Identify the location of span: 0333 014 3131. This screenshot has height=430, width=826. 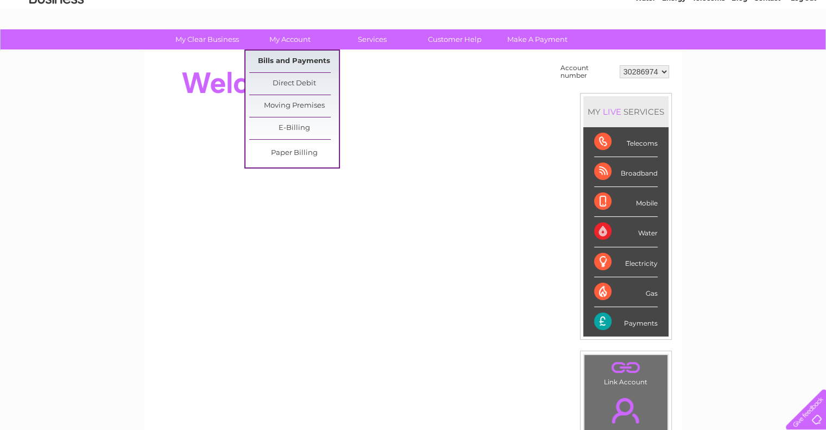
(659, 12).